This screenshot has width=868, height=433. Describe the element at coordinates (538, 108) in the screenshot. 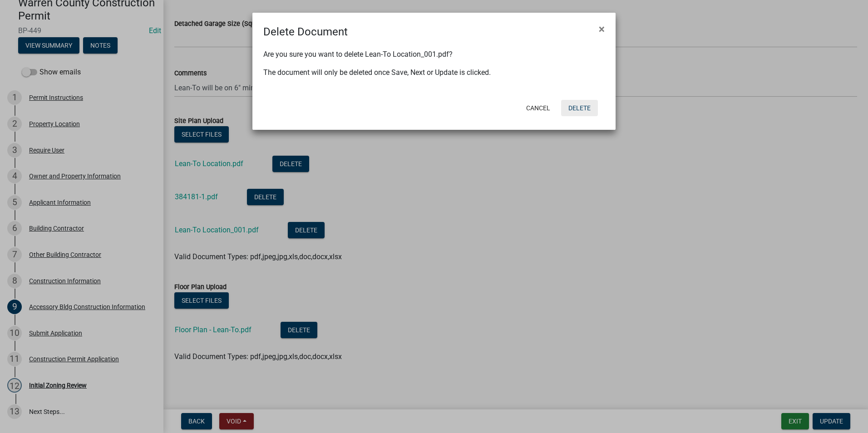

I see `button: Cancel` at that location.